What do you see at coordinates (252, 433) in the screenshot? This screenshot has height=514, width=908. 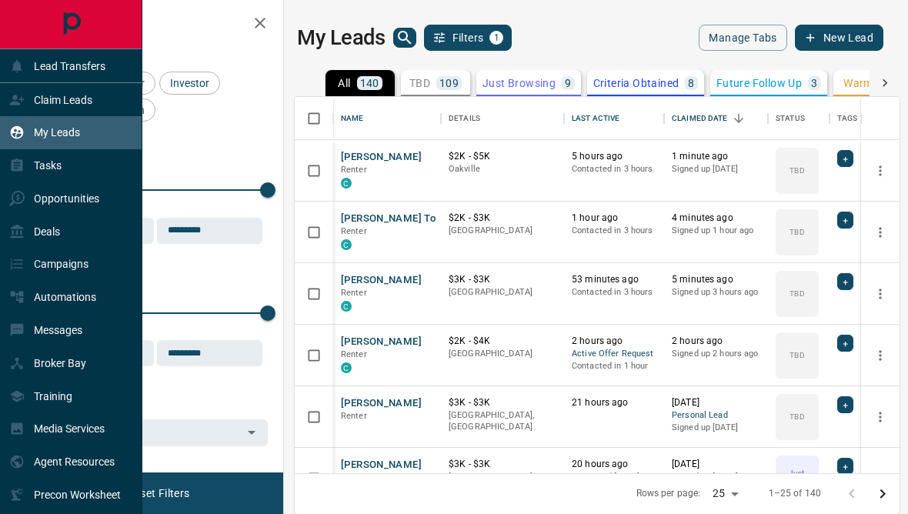 I see `button: Open` at bounding box center [252, 433].